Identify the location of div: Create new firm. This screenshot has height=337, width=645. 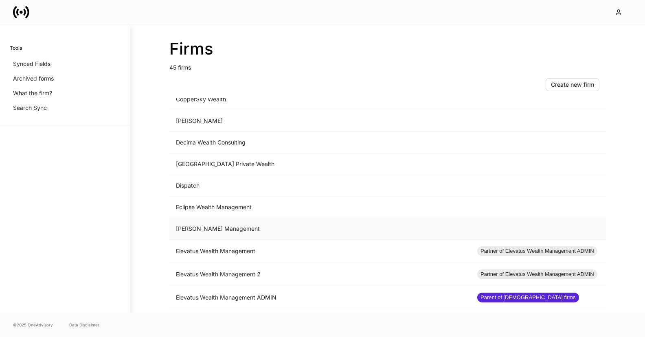
(572, 85).